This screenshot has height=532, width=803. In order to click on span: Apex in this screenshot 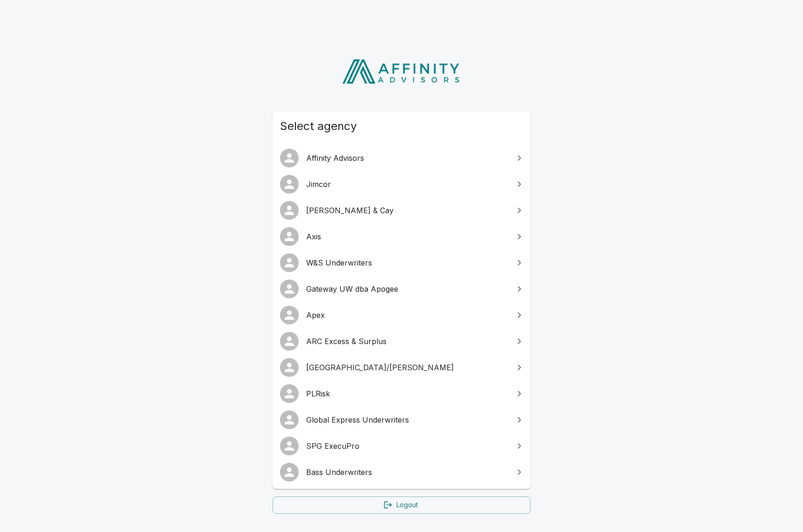, I will do `click(407, 315)`.